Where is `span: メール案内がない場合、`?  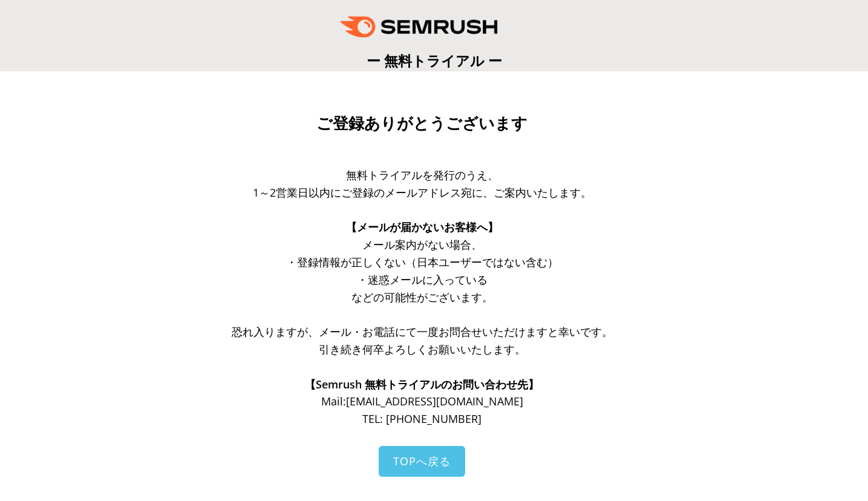
span: メール案内がない場合、 is located at coordinates (423, 244).